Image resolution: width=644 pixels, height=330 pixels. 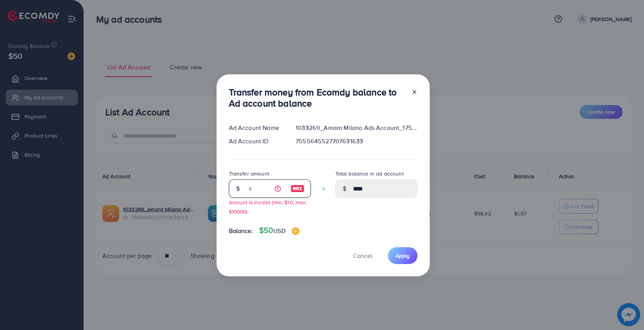 I want to click on label: Total balance in ad account, so click(x=369, y=173).